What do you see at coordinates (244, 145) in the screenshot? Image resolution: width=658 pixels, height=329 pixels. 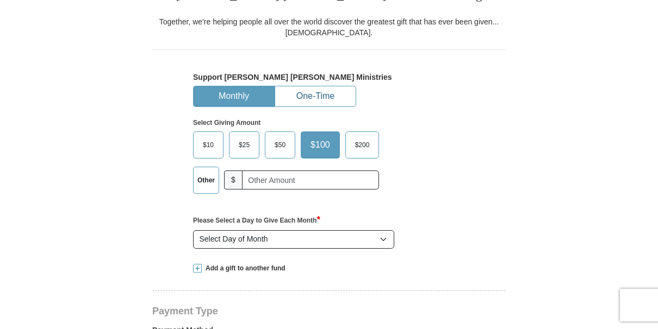 I see `span: $25` at bounding box center [244, 145].